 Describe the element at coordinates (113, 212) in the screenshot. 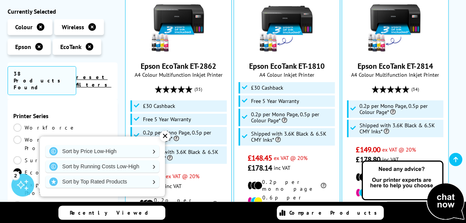

I see `span: Recently Viewed` at that location.